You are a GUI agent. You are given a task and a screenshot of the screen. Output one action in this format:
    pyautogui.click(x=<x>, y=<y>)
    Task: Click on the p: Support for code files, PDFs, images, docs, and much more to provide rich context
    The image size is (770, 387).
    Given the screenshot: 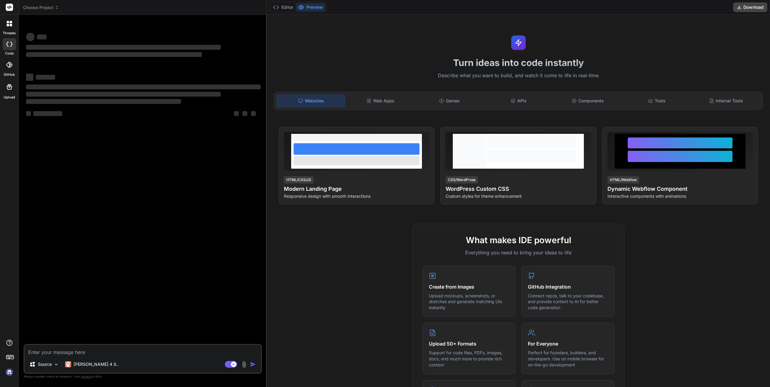 What is the action you would take?
    pyautogui.click(x=469, y=358)
    